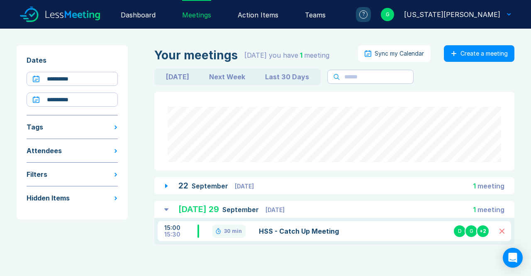  What do you see at coordinates (44, 151) in the screenshot?
I see `div: Attendees` at bounding box center [44, 151].